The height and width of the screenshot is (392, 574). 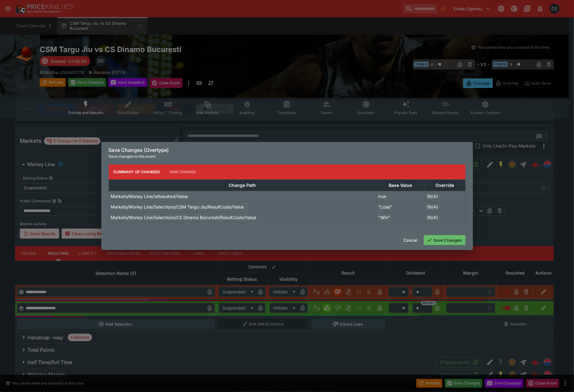 What do you see at coordinates (177, 207) in the screenshot?
I see `p: Markets/Money Line/Selections/CSM Targu Jiu/ResultCode/Value` at bounding box center [177, 207].